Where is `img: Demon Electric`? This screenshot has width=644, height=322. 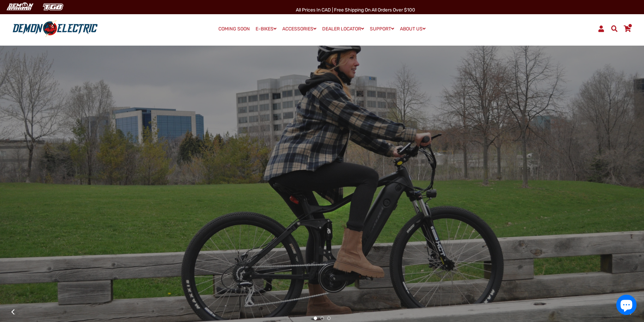
img: Demon Electric is located at coordinates (20, 7).